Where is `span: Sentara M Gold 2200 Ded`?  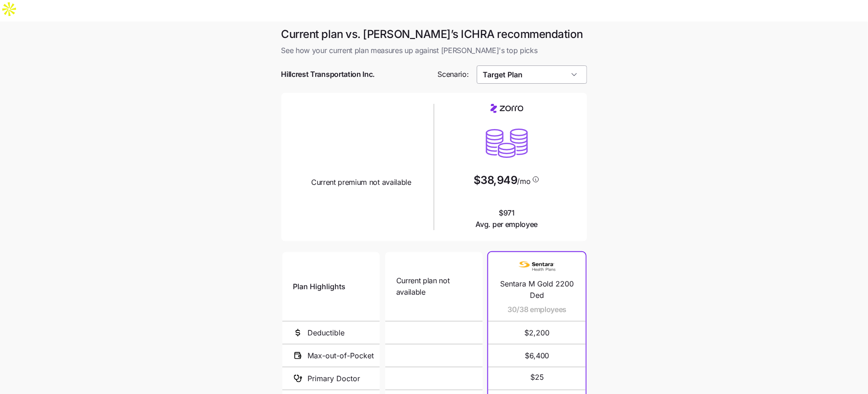 span: Sentara M Gold 2200 Ded is located at coordinates (536, 290).